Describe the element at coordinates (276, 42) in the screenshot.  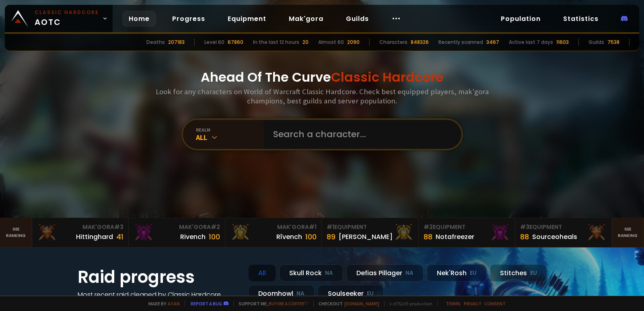
I see `div: In the last 12 hours` at that location.